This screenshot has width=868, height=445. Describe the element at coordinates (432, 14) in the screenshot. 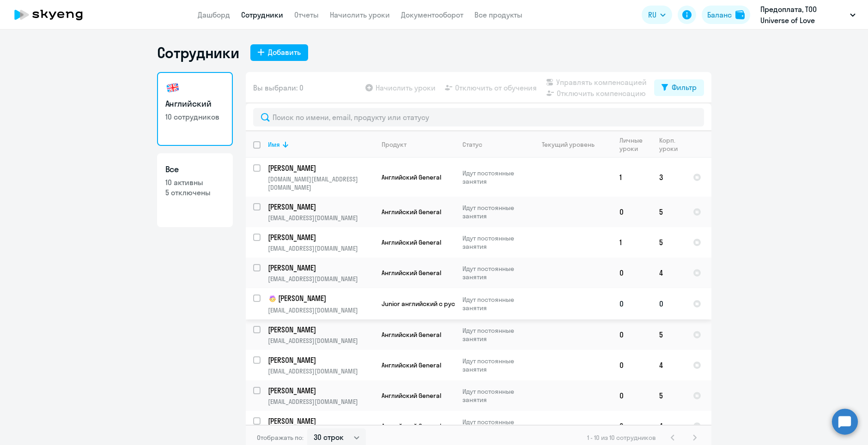

I see `a: Документооборот` at that location.